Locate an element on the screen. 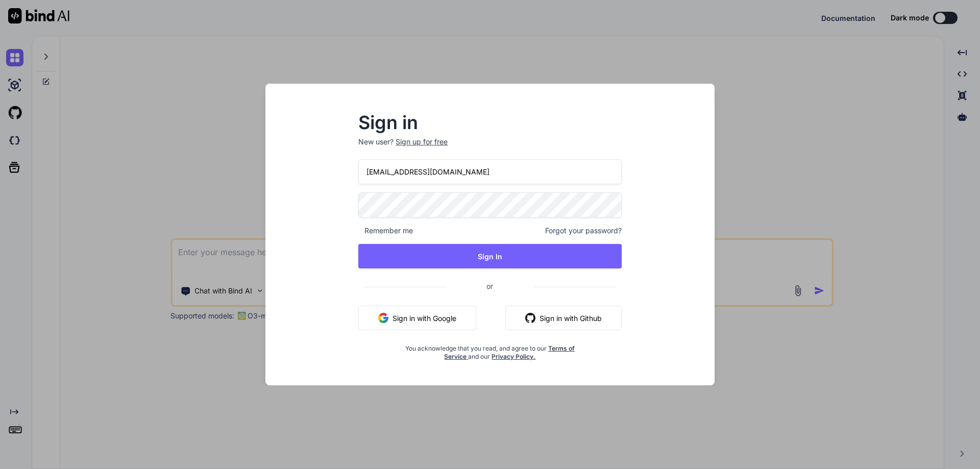  button: Sign in with Google is located at coordinates (417, 318).